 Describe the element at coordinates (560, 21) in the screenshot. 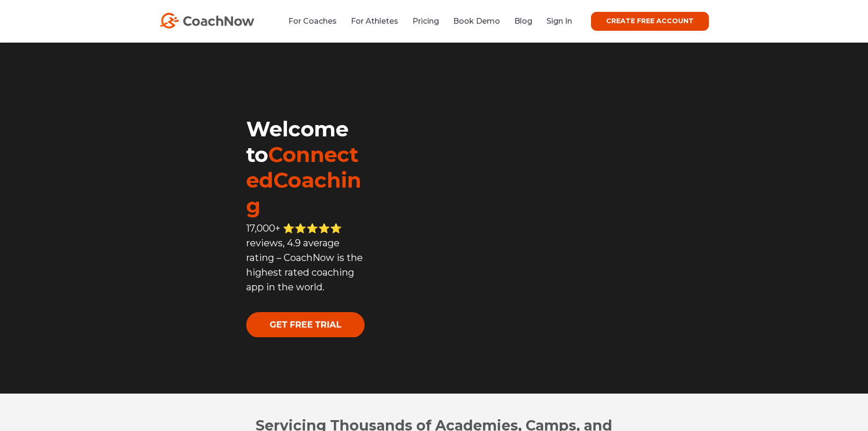

I see `a: Sign In` at that location.